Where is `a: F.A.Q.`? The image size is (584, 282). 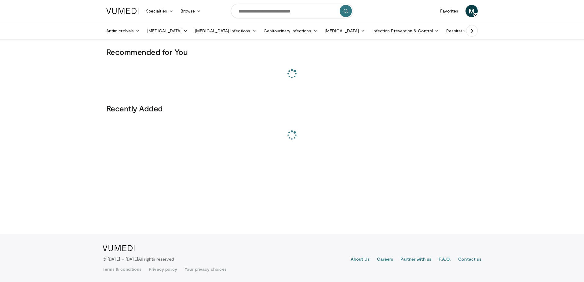 a: F.A.Q. is located at coordinates (445, 260).